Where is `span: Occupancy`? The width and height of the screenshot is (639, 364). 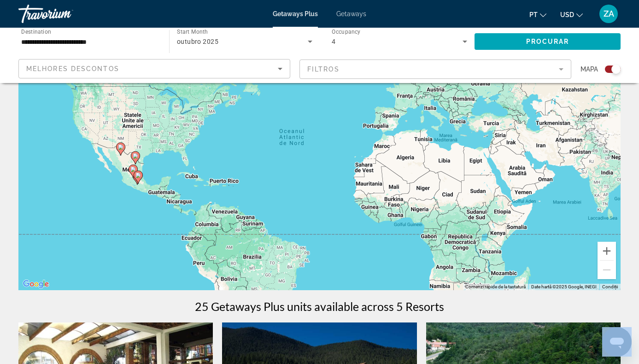 span: Occupancy is located at coordinates (346, 32).